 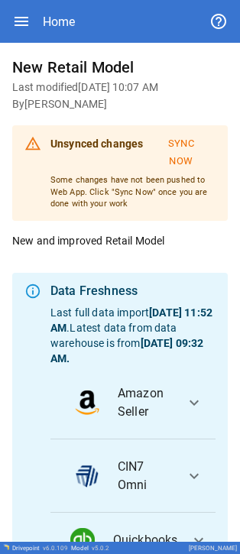 I want to click on span: v 6.0.109, so click(x=55, y=548).